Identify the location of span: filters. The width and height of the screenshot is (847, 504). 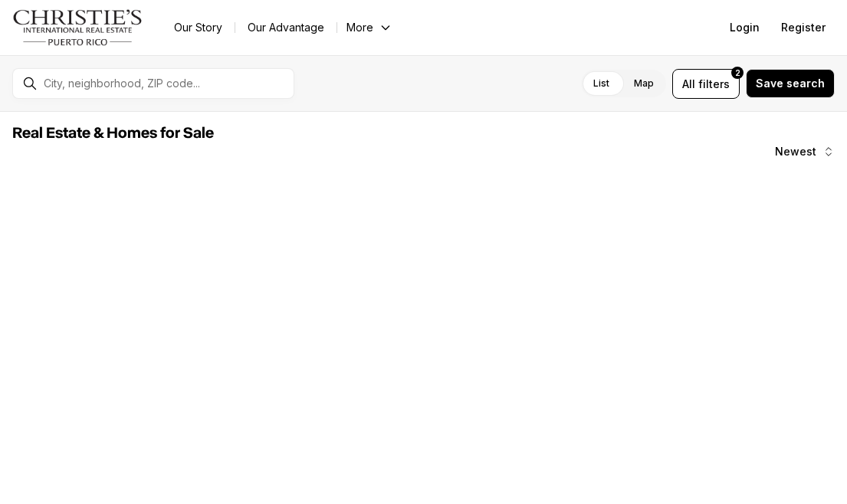
(714, 84).